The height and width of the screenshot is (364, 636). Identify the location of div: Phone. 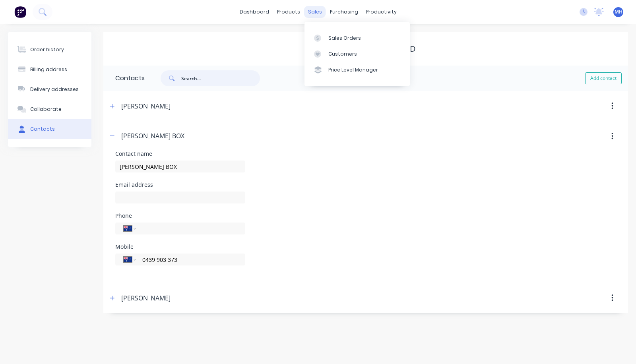
(180, 216).